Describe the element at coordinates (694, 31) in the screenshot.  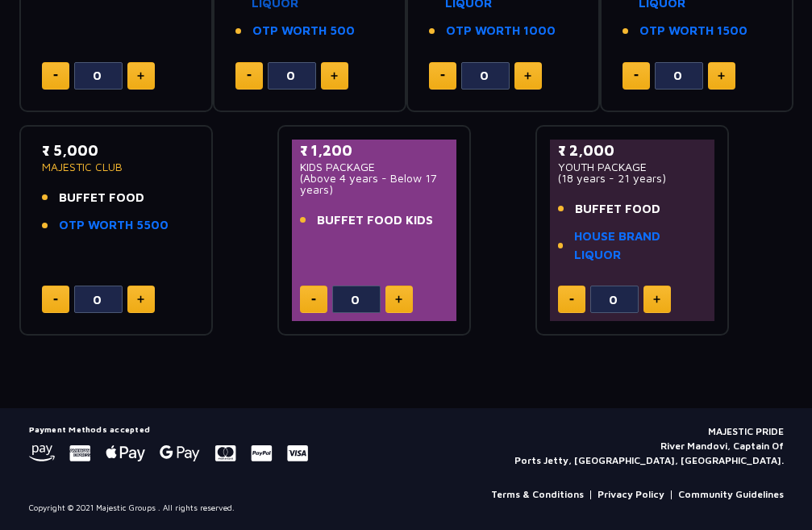
I see `a: OTP WORTH 1500` at that location.